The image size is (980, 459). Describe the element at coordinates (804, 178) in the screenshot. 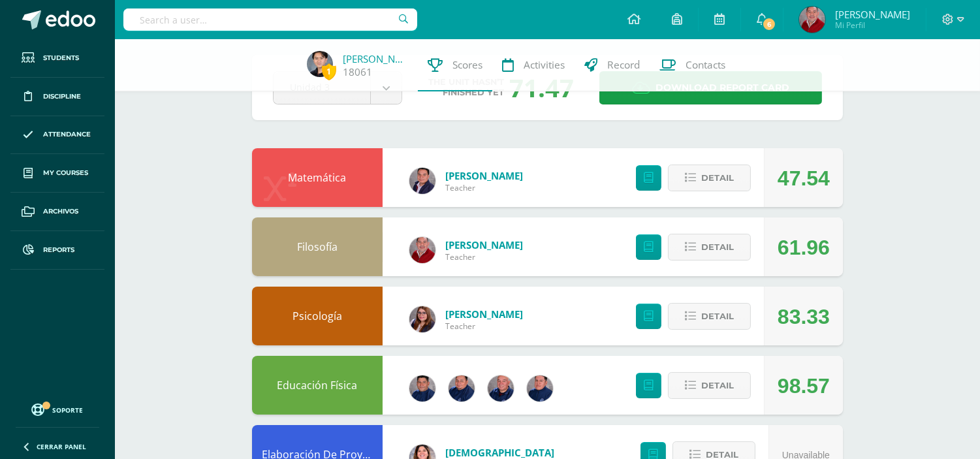

I see `div: 47.54` at that location.